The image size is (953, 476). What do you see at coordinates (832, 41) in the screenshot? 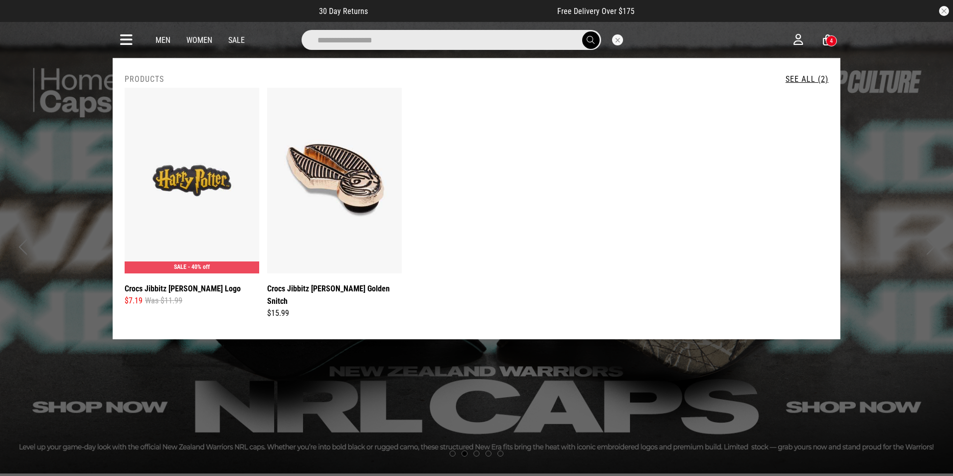
I see `div: 4` at bounding box center [832, 41].